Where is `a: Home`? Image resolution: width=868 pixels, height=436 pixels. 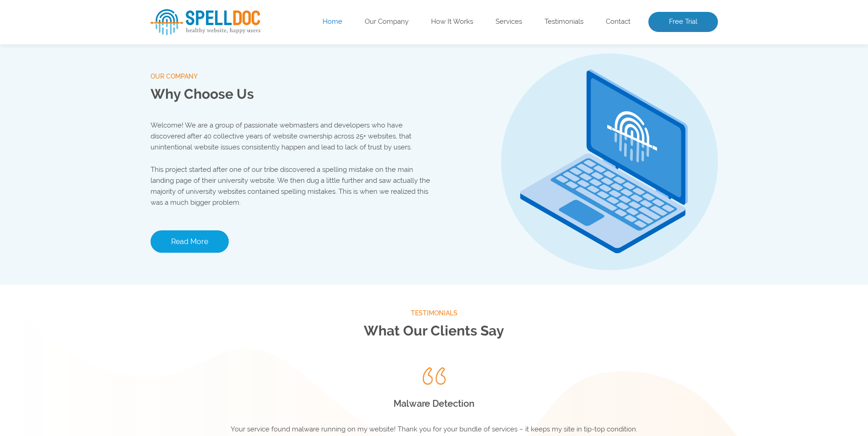
a: Home is located at coordinates (332, 22).